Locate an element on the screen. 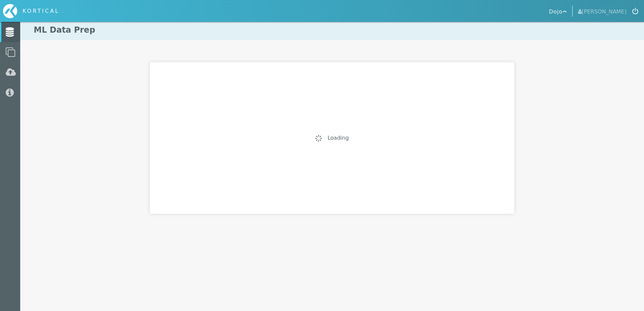 The width and height of the screenshot is (644, 311). h1: ML Data Prep is located at coordinates (332, 30).